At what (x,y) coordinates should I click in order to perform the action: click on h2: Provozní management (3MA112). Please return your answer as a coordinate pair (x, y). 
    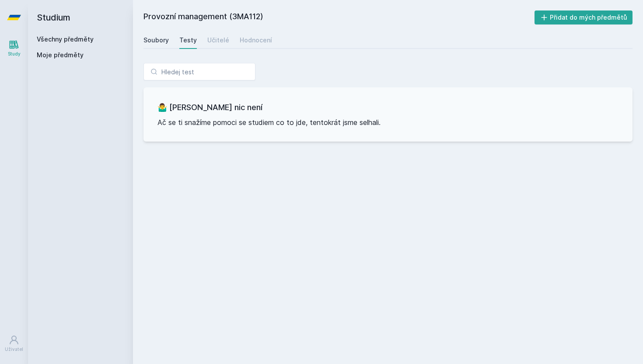
    Looking at the image, I should click on (339, 18).